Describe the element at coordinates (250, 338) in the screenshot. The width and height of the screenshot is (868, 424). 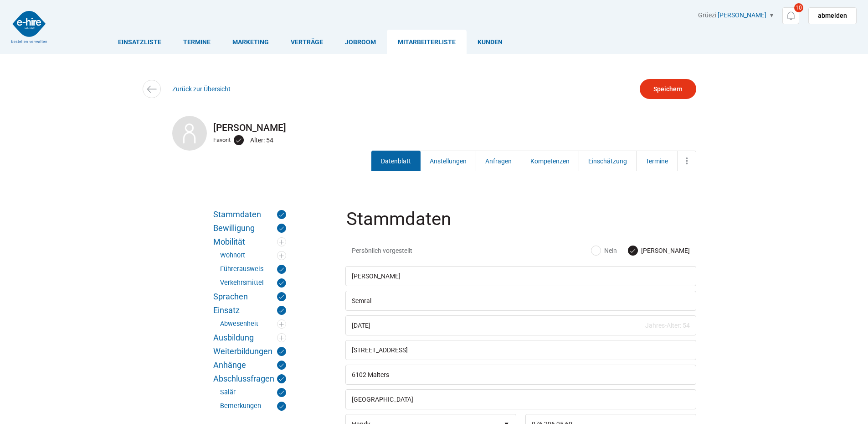
I see `a: Ausbildung` at that location.